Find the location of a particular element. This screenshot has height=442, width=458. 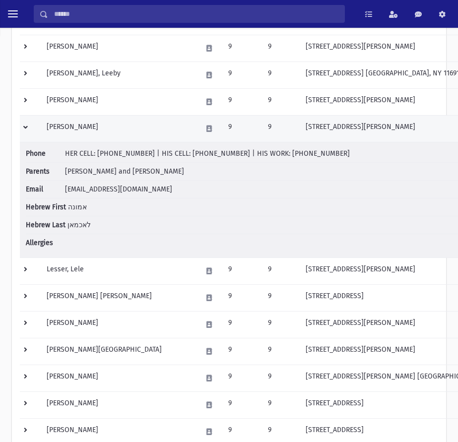

span: Hebrew First is located at coordinates (46, 207).